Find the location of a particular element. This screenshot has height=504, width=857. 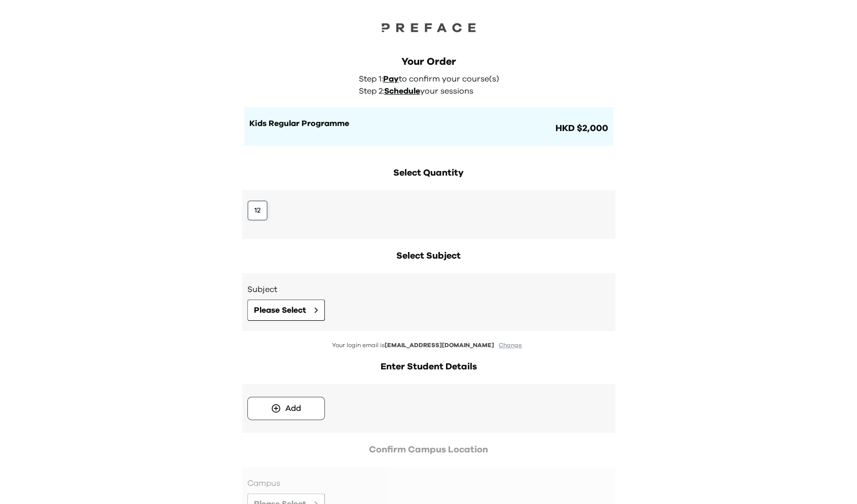

h1: Kids Regular Programme is located at coordinates (402, 124).